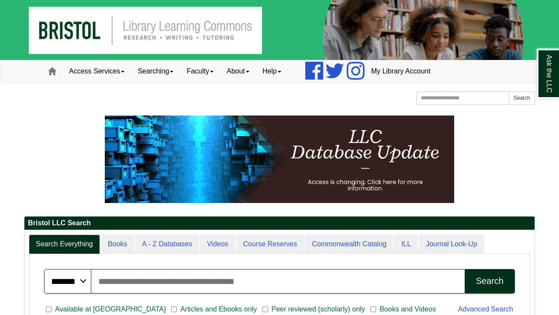 This screenshot has height=315, width=559. Describe the element at coordinates (174, 309) in the screenshot. I see `input: Articles and Ebooks only` at that location.